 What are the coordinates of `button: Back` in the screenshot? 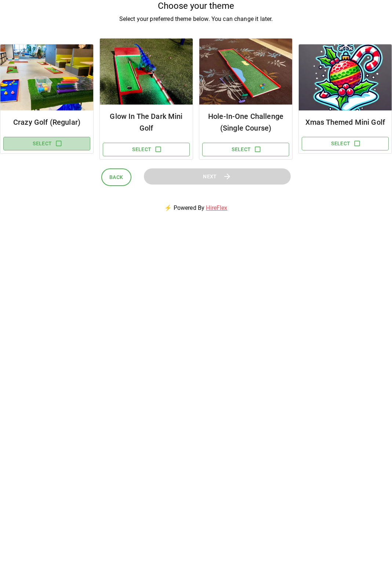 It's located at (116, 177).